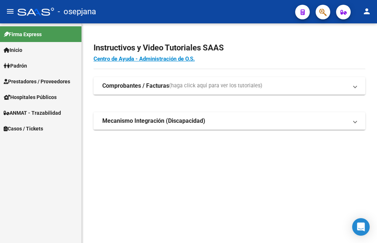  Describe the element at coordinates (144, 59) in the screenshot. I see `a: Centro de Ayuda - Administración de O.S.` at that location.